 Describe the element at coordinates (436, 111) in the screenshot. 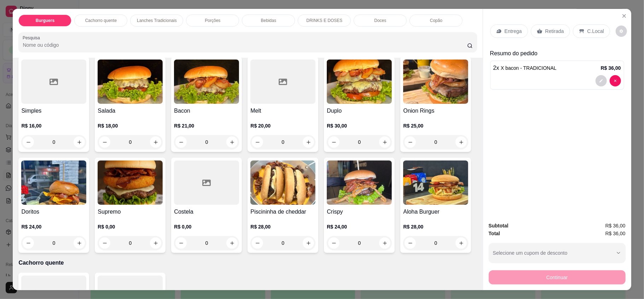

I see `h4: Onion Rings` at that location.